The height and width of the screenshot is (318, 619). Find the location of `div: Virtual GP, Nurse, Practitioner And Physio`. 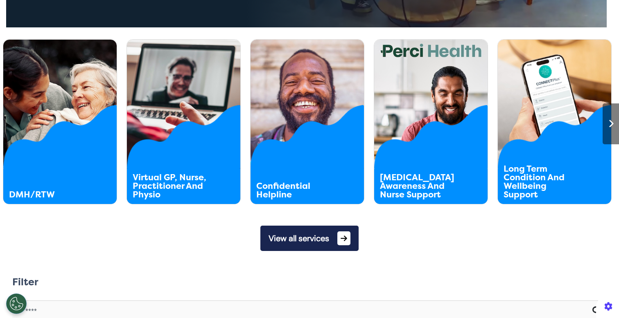

div: Virtual GP, Nurse, Practitioner And Physio is located at coordinates (172, 186).